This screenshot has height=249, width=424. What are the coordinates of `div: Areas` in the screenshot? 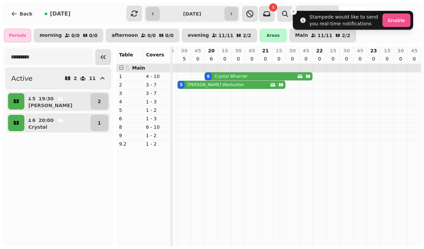 It's located at (273, 36).